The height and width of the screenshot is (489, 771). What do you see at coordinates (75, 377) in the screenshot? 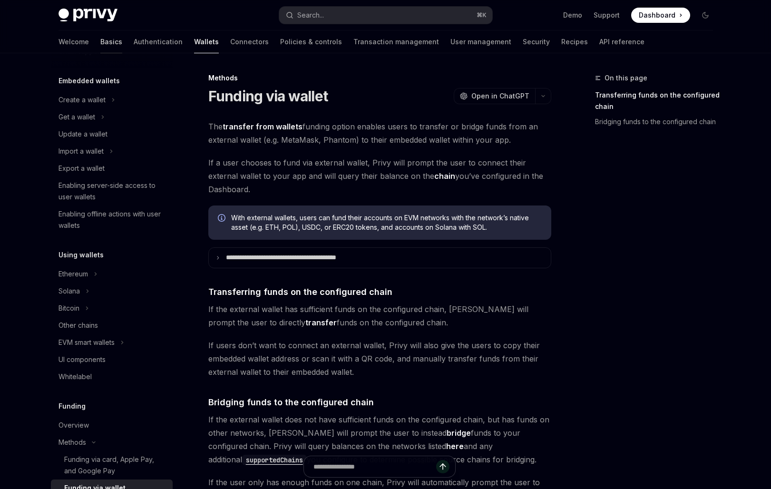
I see `div: Whitelabel` at bounding box center [75, 377].